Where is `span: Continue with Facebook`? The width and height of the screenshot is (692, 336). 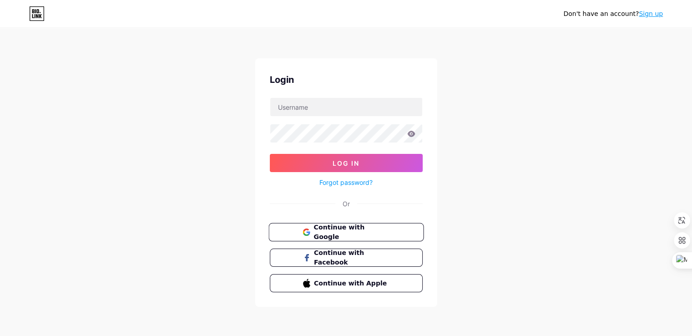
span: Continue with Facebook is located at coordinates (351, 258).